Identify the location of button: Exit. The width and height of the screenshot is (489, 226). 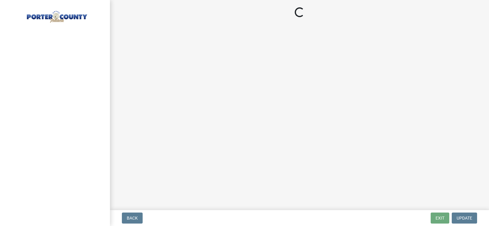
(440, 218).